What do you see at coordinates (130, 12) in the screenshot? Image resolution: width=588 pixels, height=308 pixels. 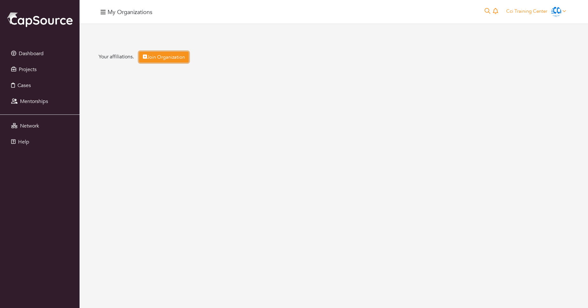 I see `h4: My Organizations` at bounding box center [130, 12].